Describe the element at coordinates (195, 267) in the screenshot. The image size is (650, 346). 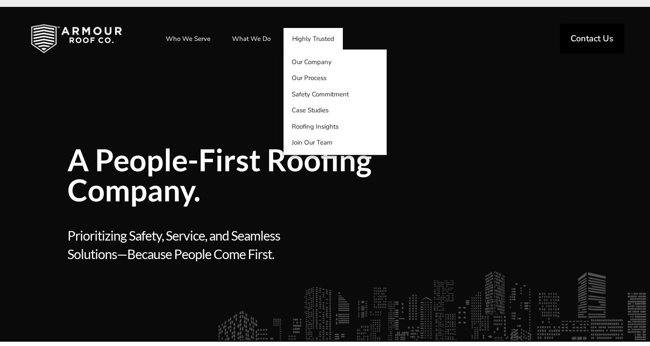
I see `span: Prioritizing Safety, Service, and Seamless Solutions—Because People Come First.` at that location.